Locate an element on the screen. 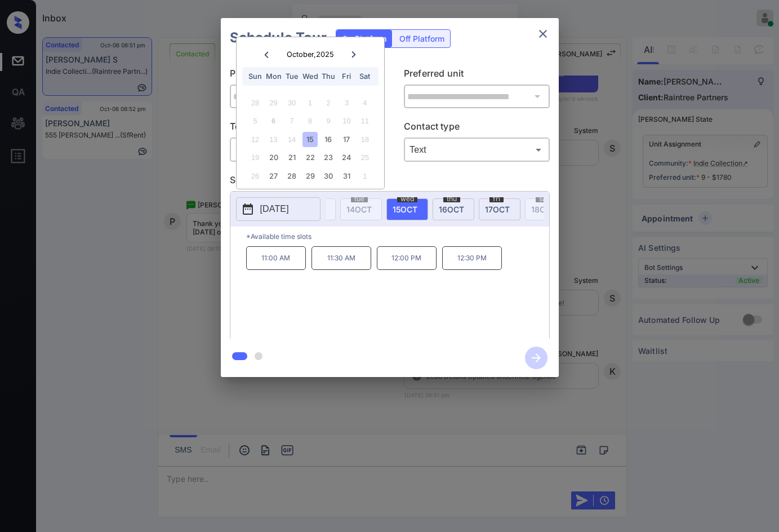 This screenshot has height=532, width=779. div: Not available Thursday, October 9th, 2025 is located at coordinates (328, 121).